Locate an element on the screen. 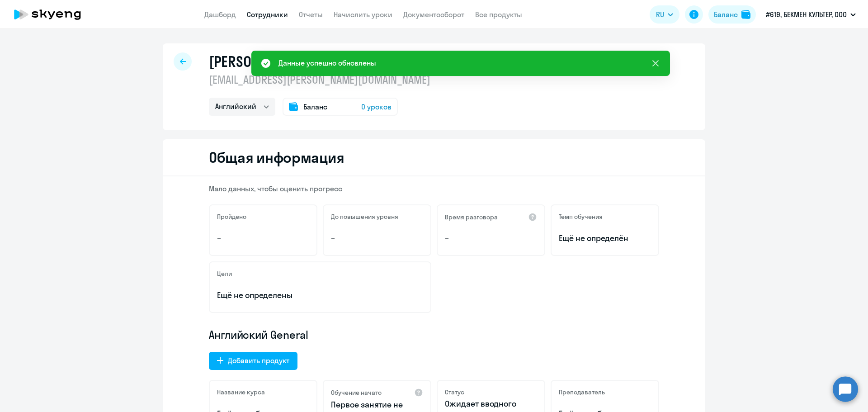 This screenshot has height=412, width=868. h2: Общая информация is located at coordinates (276, 157).